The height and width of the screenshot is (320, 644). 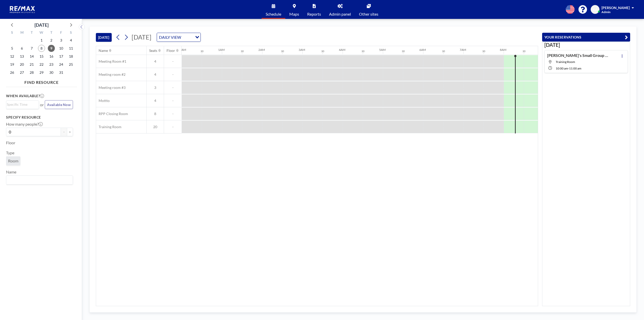 What do you see at coordinates (155, 114) in the screenshot?
I see `span: 8` at bounding box center [155, 114].